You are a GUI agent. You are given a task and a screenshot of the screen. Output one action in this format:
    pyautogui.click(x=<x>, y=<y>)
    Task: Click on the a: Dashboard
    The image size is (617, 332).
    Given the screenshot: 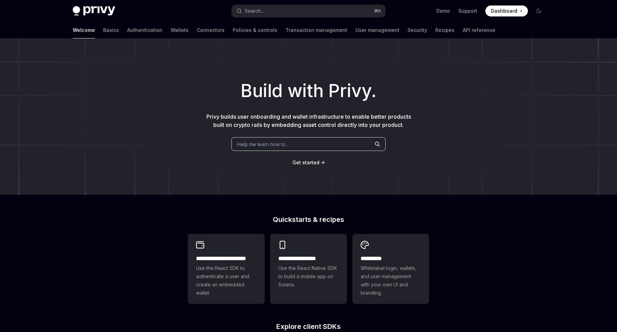 What is the action you would take?
    pyautogui.click(x=507, y=11)
    